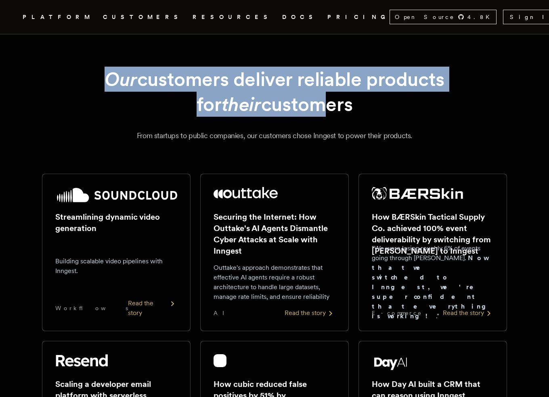  What do you see at coordinates (432, 287) in the screenshot?
I see `strong: Now that we switched to Inngest, we're super confident that everything is working!` at bounding box center [432, 287].